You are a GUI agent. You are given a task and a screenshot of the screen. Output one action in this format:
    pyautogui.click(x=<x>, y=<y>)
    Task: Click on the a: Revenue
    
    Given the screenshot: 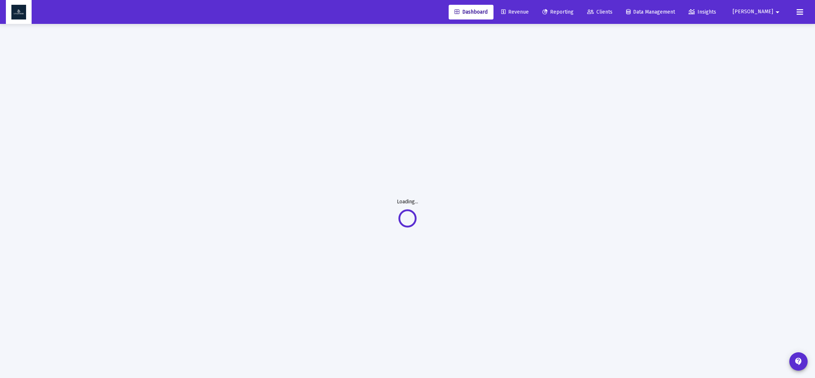 What is the action you would take?
    pyautogui.click(x=515, y=12)
    